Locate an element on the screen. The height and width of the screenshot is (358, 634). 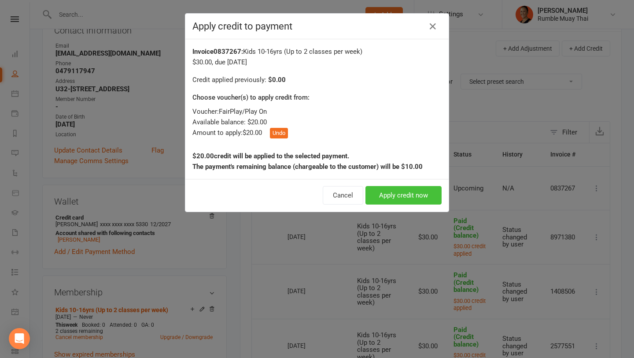
a: Close is located at coordinates (433, 26).